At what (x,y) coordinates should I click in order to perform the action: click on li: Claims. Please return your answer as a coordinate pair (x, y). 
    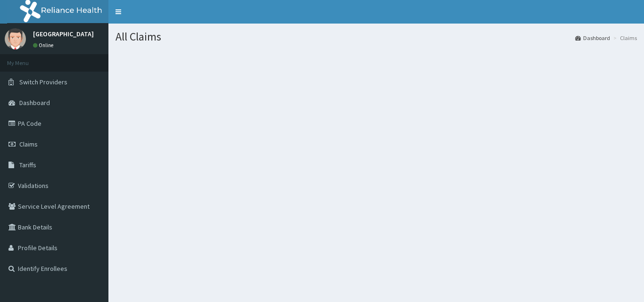
    Looking at the image, I should click on (624, 38).